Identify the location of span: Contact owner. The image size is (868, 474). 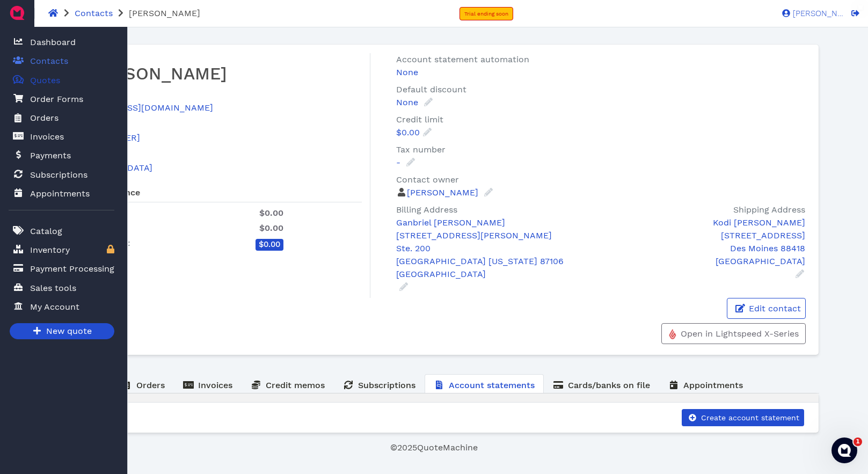
(427, 179).